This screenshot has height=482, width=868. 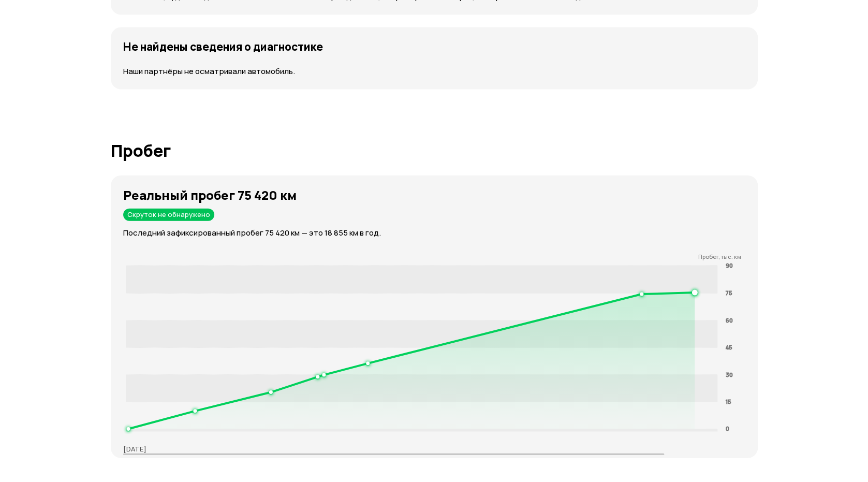 I want to click on tspan: 90, so click(x=730, y=265).